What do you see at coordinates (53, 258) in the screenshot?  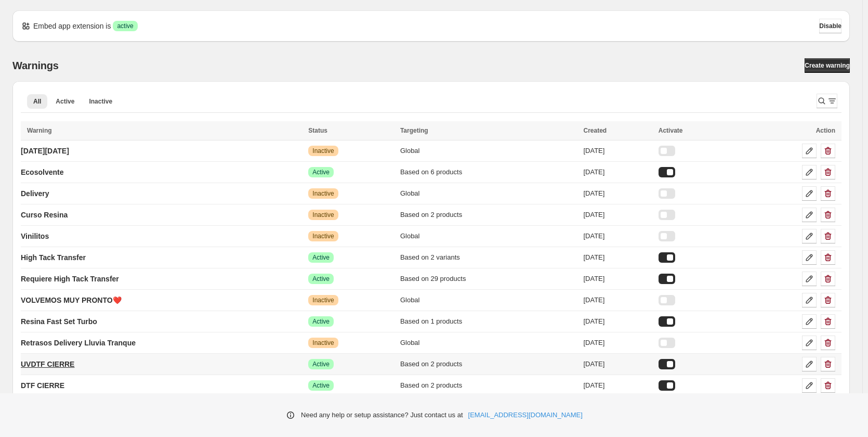 I see `p: High Tack Transfer` at bounding box center [53, 258].